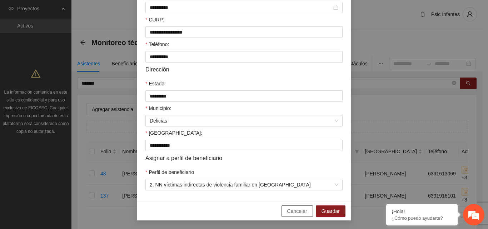 This screenshot has width=488, height=229. I want to click on label: Estado:, so click(155, 84).